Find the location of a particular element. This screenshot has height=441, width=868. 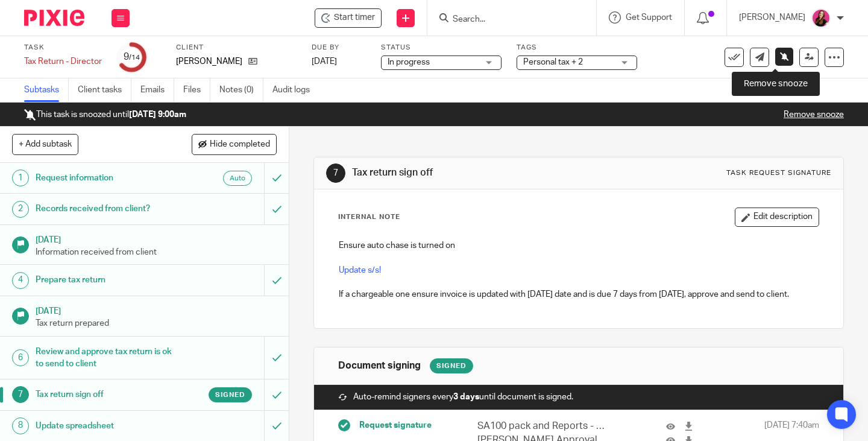

a: Files is located at coordinates (196, 90).